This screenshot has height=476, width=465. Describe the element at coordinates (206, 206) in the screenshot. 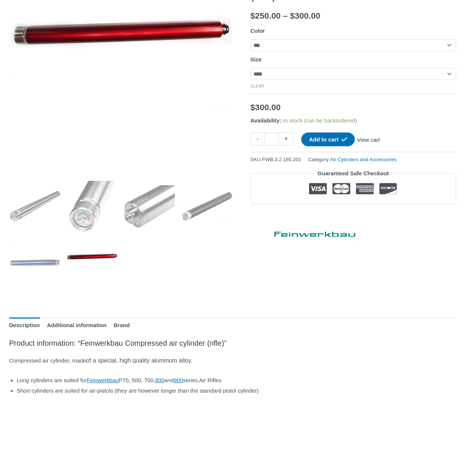

I see `img: Feinwerkbau Compressed air cylinder (rifle) - Image 4` at that location.